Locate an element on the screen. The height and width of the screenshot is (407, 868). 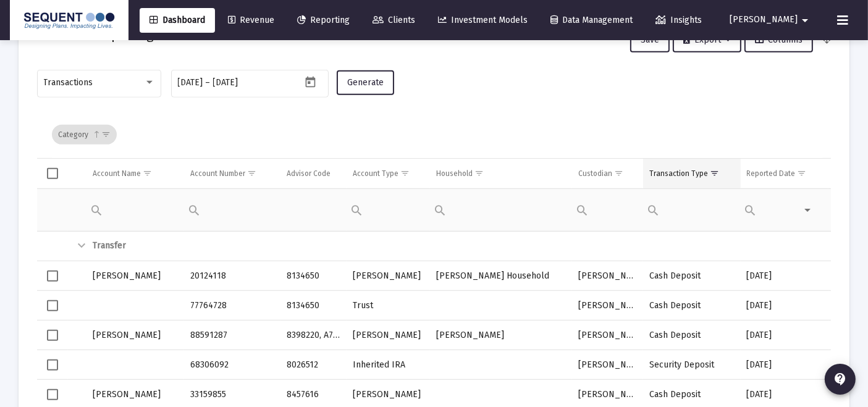
span: Show filter options for column 'Account Name' is located at coordinates (147, 173).